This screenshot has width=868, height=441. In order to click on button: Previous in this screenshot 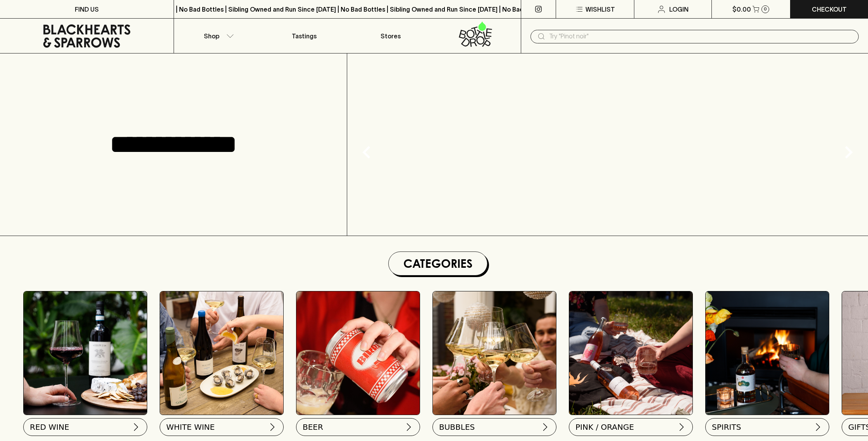, I will do `click(367, 153)`.